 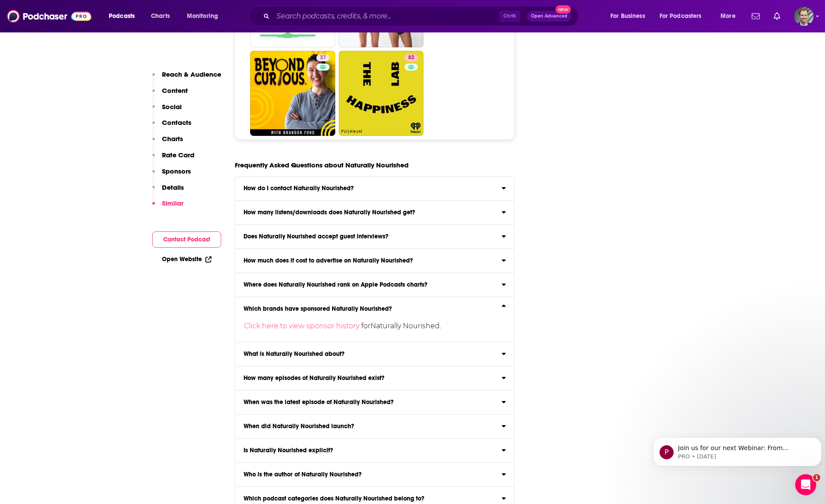 I want to click on button: Charts, so click(x=168, y=142).